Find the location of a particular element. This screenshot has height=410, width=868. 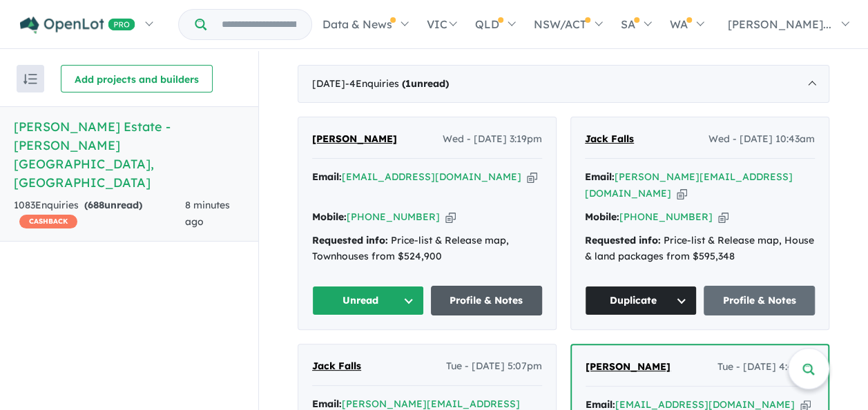

span: 688 is located at coordinates (96, 205).